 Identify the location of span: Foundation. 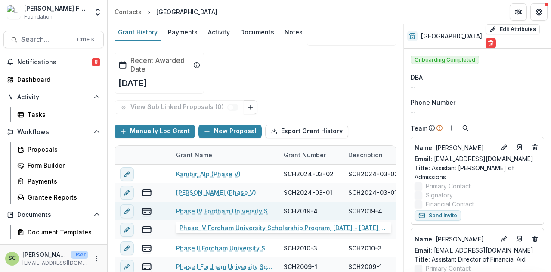
(38, 17).